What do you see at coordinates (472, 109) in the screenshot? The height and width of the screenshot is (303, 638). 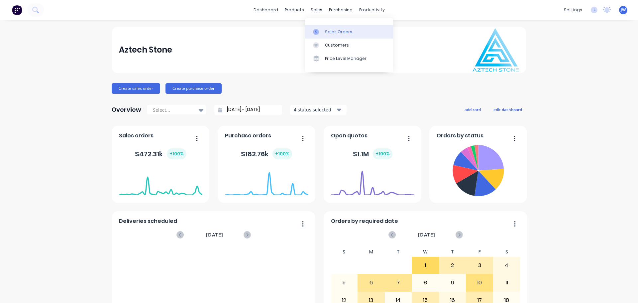 I see `button: add card` at bounding box center [472, 109].